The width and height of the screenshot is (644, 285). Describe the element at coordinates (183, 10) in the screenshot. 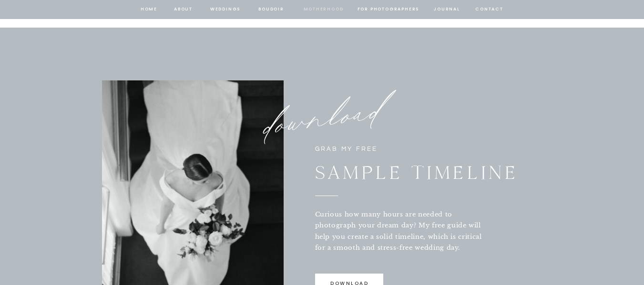

I see `a: about` at that location.